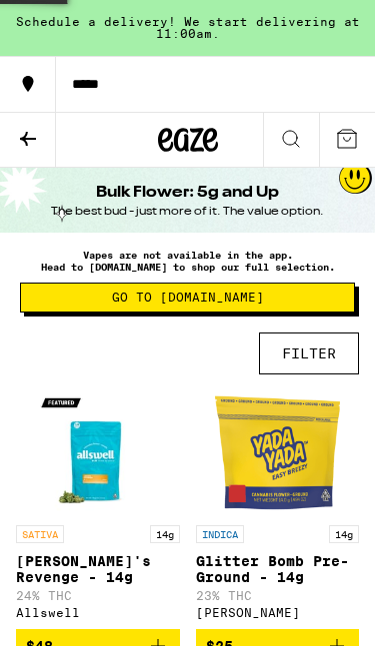  I want to click on a: Open page for Glitter Bomb Pre-Ground - 14g from Yada Yada, so click(278, 509).